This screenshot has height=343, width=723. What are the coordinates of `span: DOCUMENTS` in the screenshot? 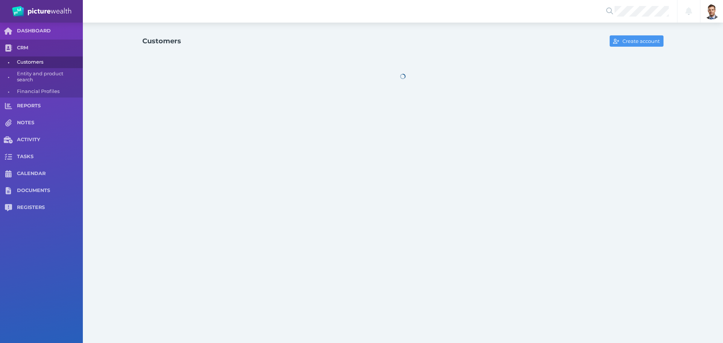 It's located at (50, 190).